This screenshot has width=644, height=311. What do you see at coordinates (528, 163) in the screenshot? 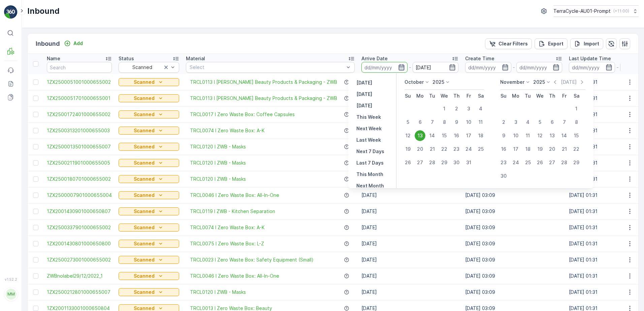
I see `div: 25` at bounding box center [528, 163].